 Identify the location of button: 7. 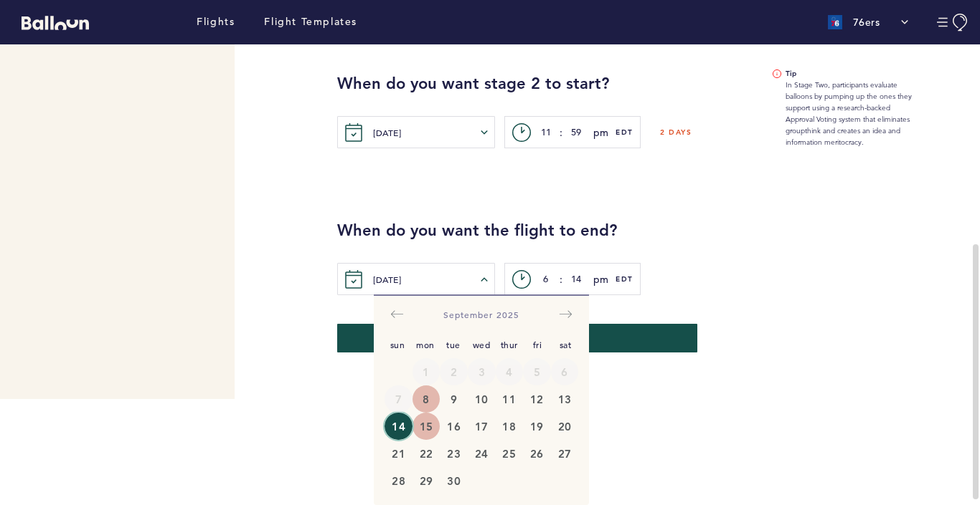
(398, 399).